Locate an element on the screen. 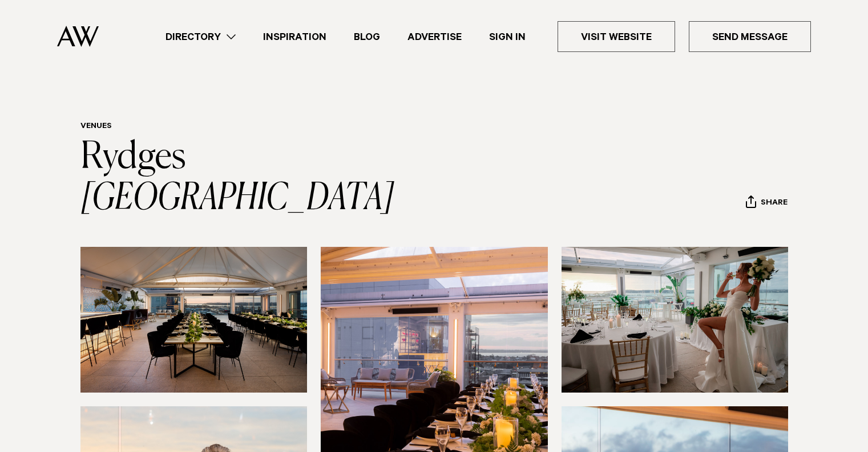 This screenshot has height=452, width=868. a: Visit Website is located at coordinates (616, 37).